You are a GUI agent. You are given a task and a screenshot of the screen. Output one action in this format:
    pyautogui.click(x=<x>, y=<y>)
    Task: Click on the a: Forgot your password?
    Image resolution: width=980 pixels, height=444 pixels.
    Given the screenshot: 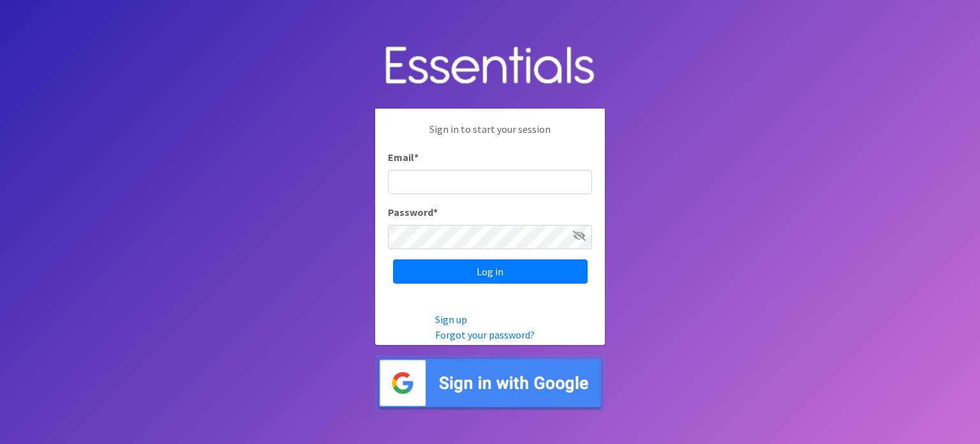 What is the action you would take?
    pyautogui.click(x=485, y=335)
    